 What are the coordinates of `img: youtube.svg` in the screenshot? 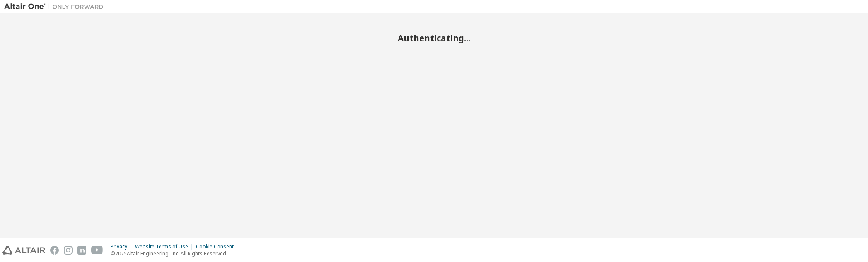 It's located at (97, 250).